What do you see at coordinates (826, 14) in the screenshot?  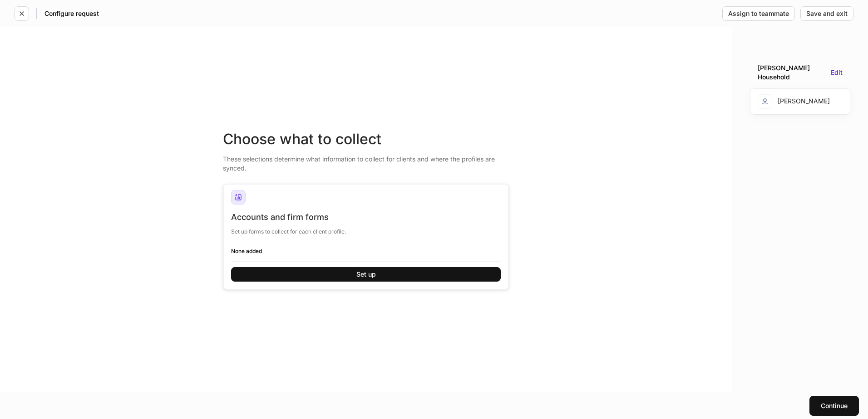 I see `button: Save and exit` at bounding box center [826, 14].